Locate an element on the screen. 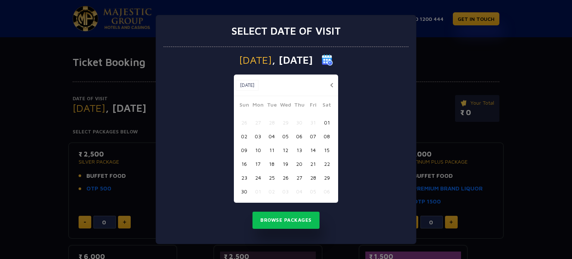 The image size is (572, 259). button: 10 is located at coordinates (258, 150).